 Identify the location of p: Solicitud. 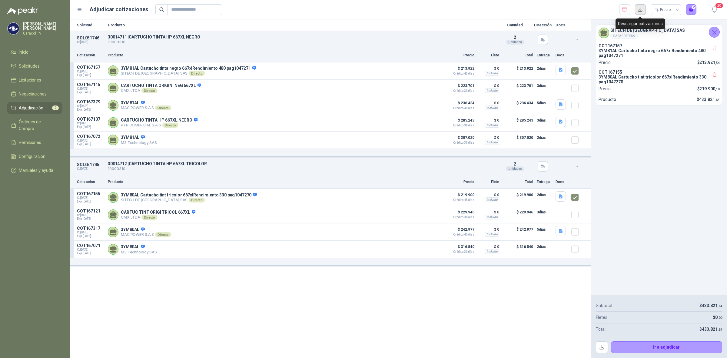
(91, 25).